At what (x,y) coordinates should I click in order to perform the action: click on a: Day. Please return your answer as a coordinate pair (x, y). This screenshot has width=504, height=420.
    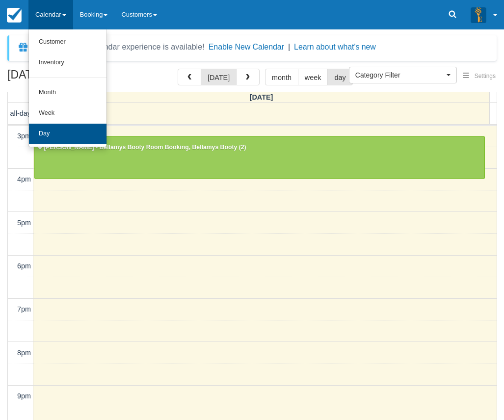
    Looking at the image, I should click on (68, 134).